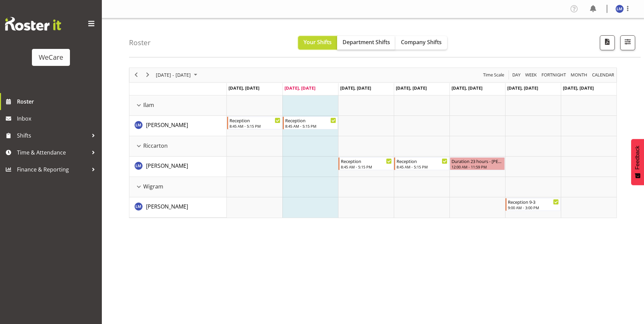 This screenshot has height=324, width=644. What do you see at coordinates (33, 24) in the screenshot?
I see `img: Rosterit website logo` at bounding box center [33, 24].